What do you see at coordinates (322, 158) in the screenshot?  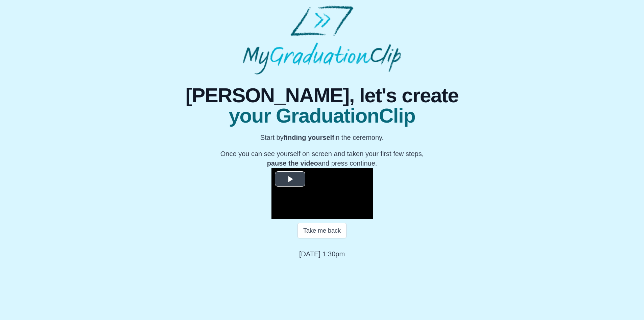 I see `p: Once you can see yourself on screen and taken your first few steps, and press continue.` at bounding box center [322, 158].